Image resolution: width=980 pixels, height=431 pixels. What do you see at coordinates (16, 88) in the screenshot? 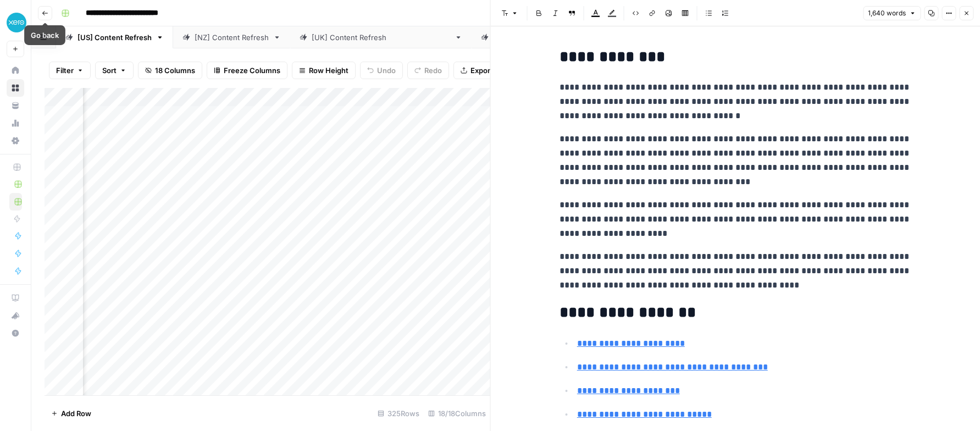
I see `a: Browse` at bounding box center [16, 88].